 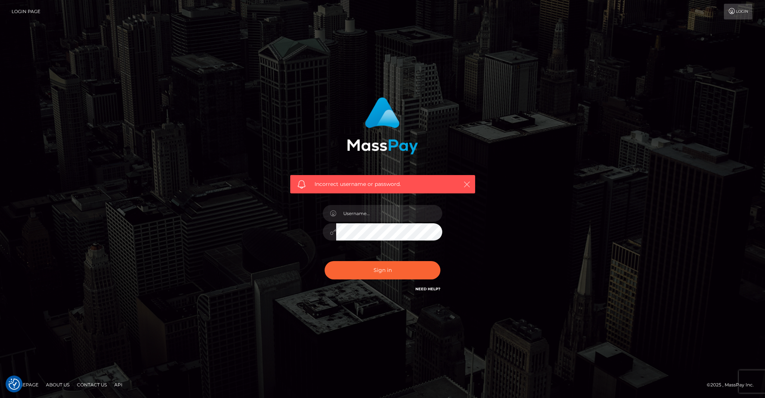 What do you see at coordinates (389, 213) in the screenshot?
I see `input: Username...` at bounding box center [389, 213].